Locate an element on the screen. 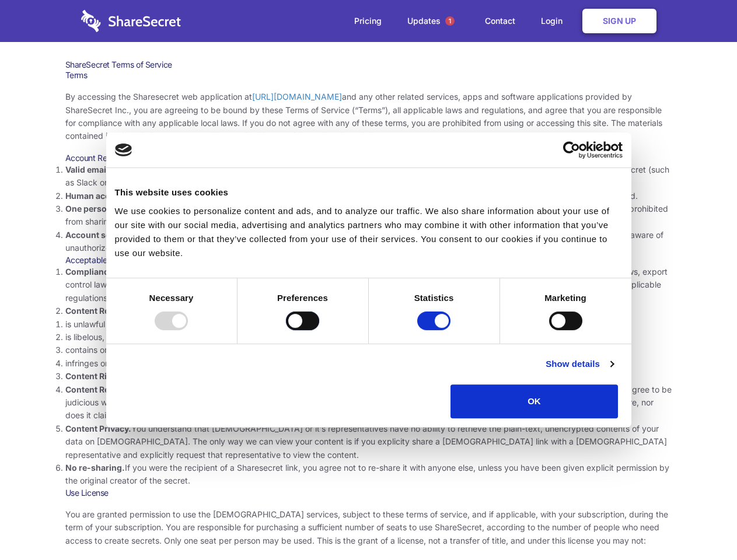 The height and width of the screenshot is (560, 737). strong: Content Restrictions. is located at coordinates (108, 310).